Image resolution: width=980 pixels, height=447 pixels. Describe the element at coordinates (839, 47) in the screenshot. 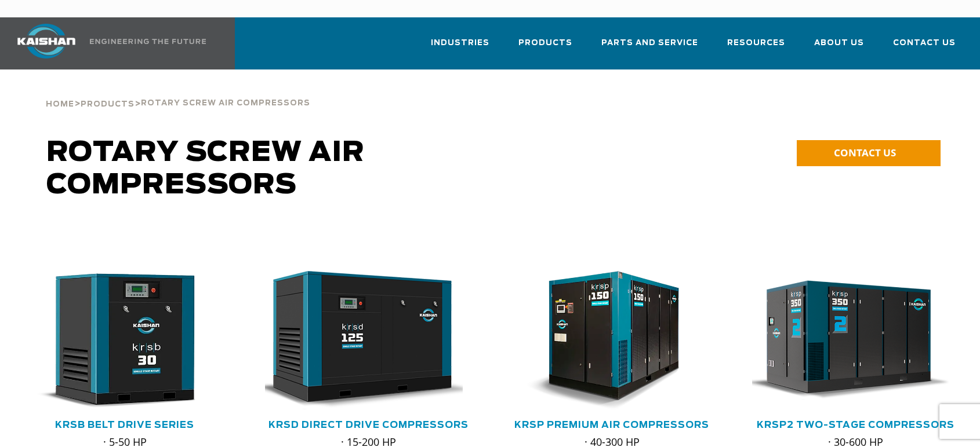

I see `a: About Us` at that location.